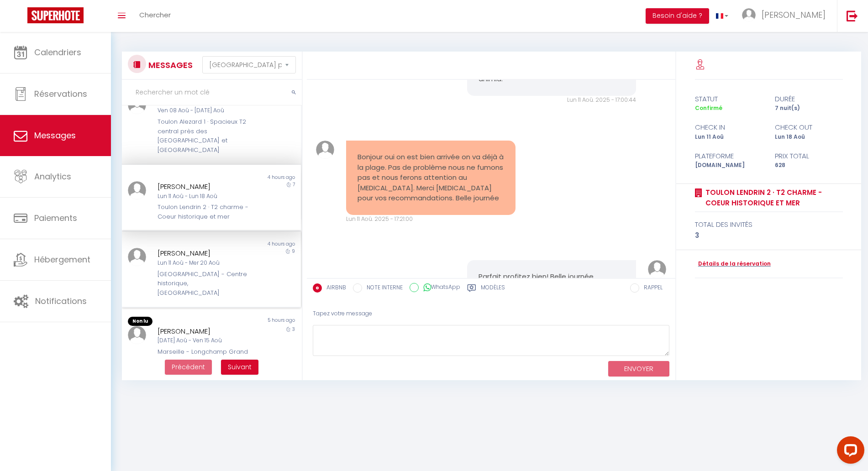  What do you see at coordinates (61, 300) in the screenshot?
I see `span: Notifications` at bounding box center [61, 300].